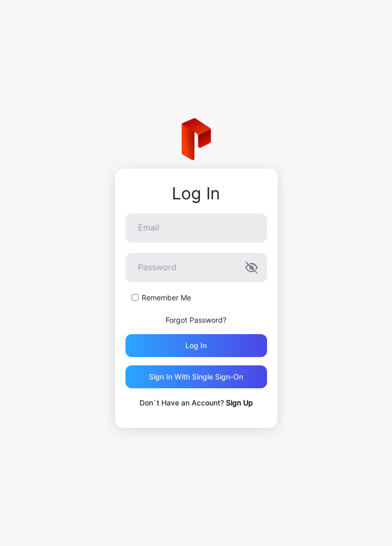 The width and height of the screenshot is (392, 546). What do you see at coordinates (196, 403) in the screenshot?
I see `p: Don`t Have an Account?` at bounding box center [196, 403].